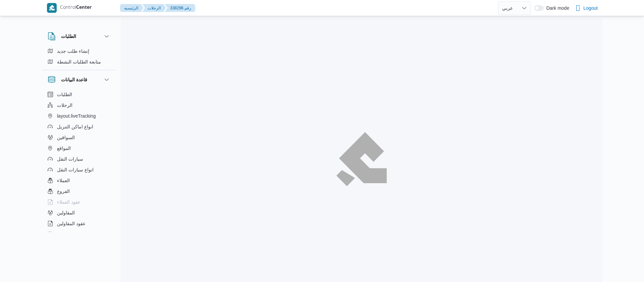 This screenshot has width=644, height=282. What do you see at coordinates (64, 95) in the screenshot?
I see `span: الطلبات` at bounding box center [64, 95].